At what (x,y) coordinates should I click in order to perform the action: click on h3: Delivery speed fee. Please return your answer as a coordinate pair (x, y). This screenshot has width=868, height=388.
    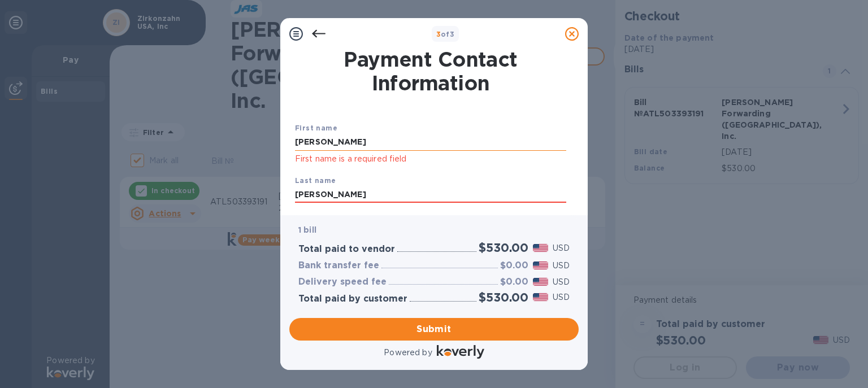
    Looking at the image, I should click on (342, 282).